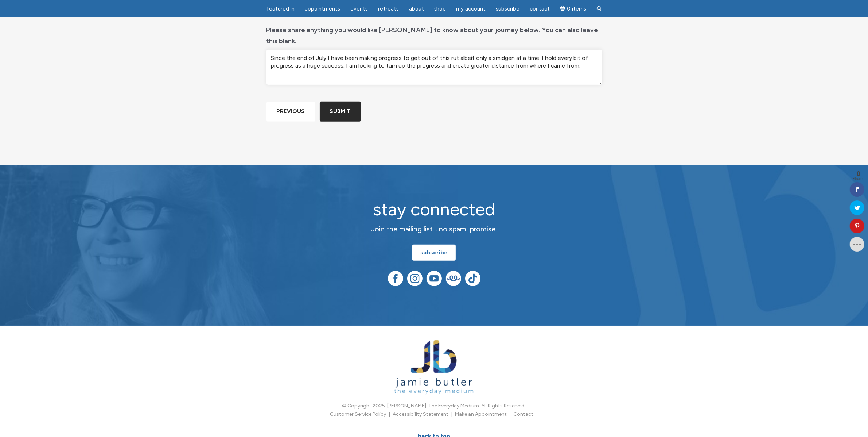 This screenshot has width=868, height=437. I want to click on span: Appointments, so click(322, 9).